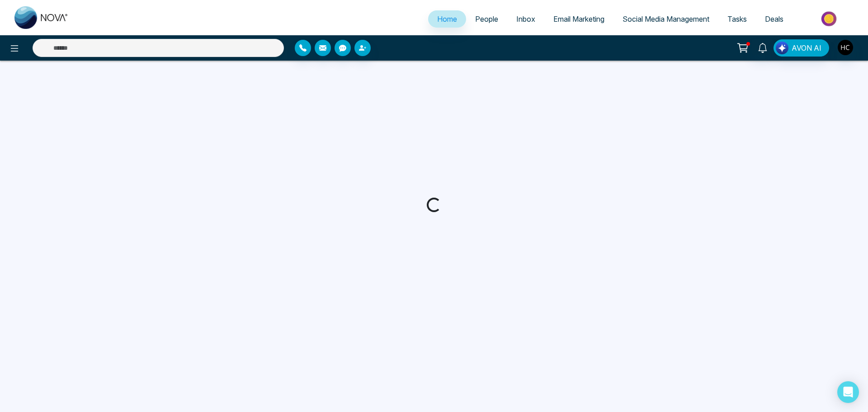 The height and width of the screenshot is (412, 868). I want to click on img: User Avatar, so click(846, 48).